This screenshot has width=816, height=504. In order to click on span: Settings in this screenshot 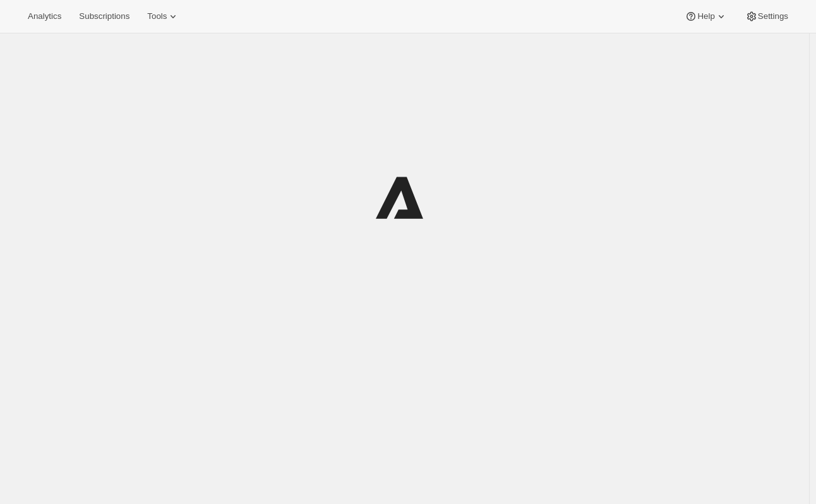, I will do `click(773, 16)`.